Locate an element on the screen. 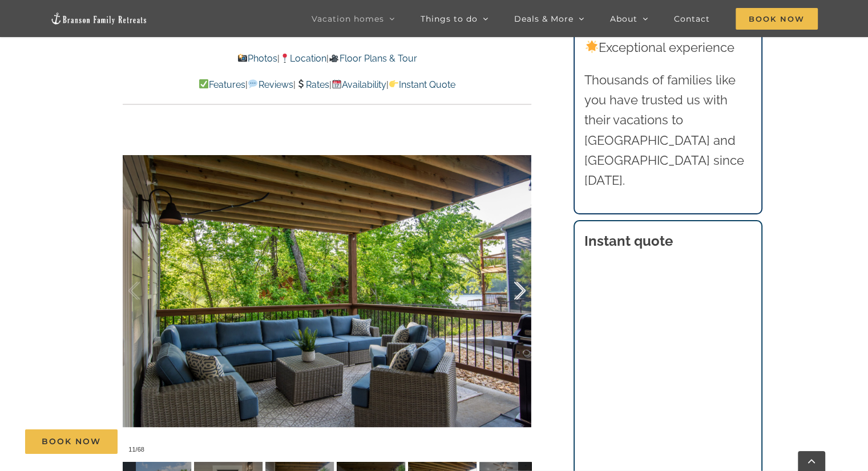 The width and height of the screenshot is (868, 471). strong: Instant quote is located at coordinates (628, 241).